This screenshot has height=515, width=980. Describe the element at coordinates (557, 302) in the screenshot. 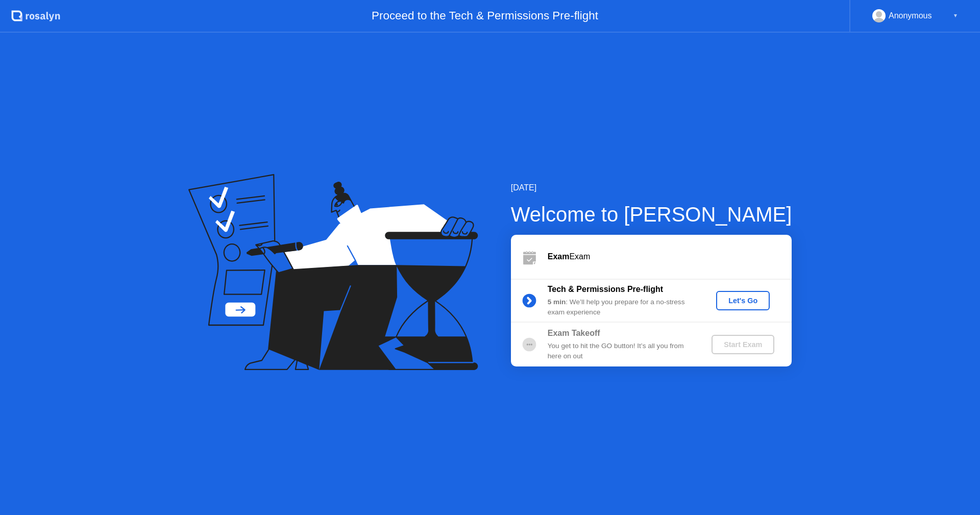

I see `b: 5 min` at that location.